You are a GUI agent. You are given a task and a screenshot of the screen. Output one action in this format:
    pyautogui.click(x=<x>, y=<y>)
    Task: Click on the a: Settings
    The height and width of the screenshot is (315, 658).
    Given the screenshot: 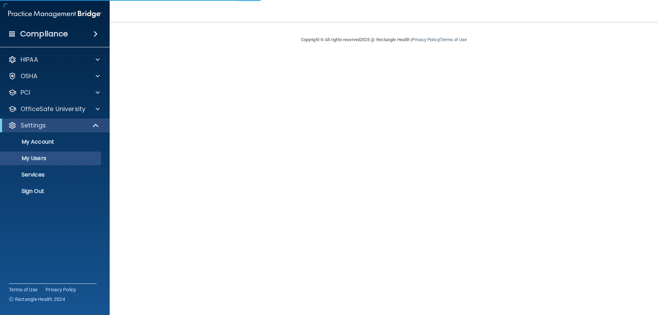 What is the action you would take?
    pyautogui.click(x=54, y=125)
    